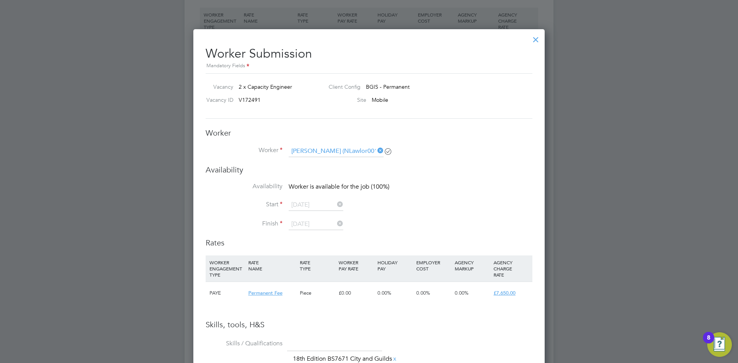  I want to click on label: Vacancy ID, so click(218, 100).